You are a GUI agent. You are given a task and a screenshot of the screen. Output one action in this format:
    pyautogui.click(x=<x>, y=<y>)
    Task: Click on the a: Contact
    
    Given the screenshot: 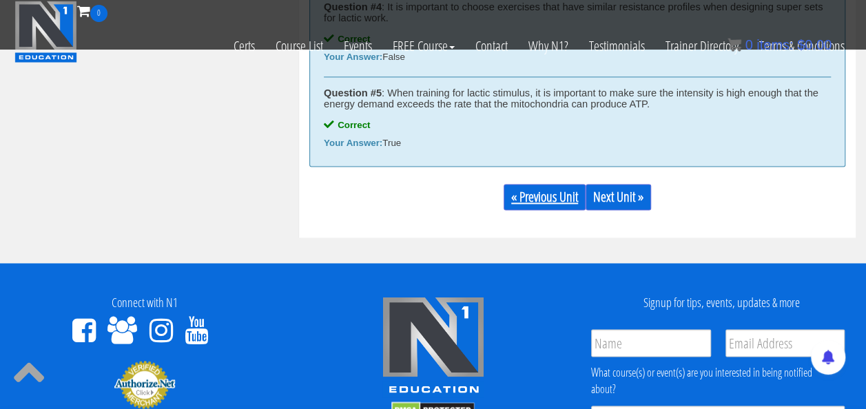 What is the action you would take?
    pyautogui.click(x=491, y=46)
    